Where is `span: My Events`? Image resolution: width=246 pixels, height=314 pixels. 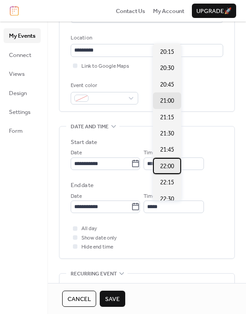 span: My Events is located at coordinates (22, 36).